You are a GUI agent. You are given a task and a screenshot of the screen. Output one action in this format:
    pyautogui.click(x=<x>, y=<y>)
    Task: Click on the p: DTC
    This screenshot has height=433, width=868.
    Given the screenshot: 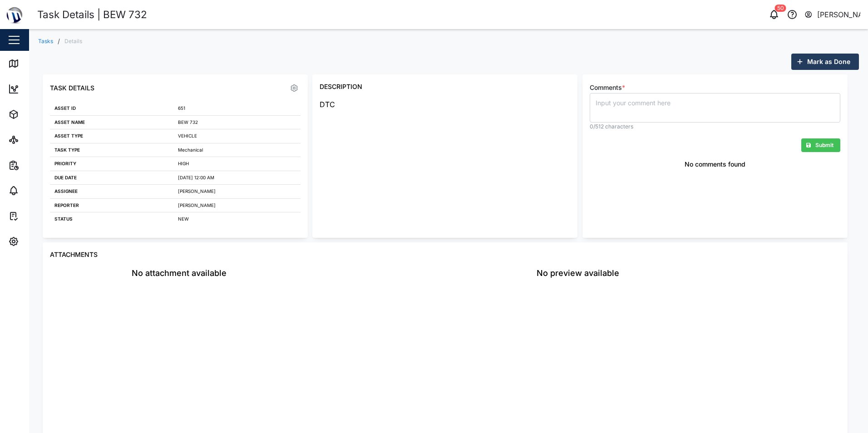 What is the action you would take?
    pyautogui.click(x=444, y=105)
    